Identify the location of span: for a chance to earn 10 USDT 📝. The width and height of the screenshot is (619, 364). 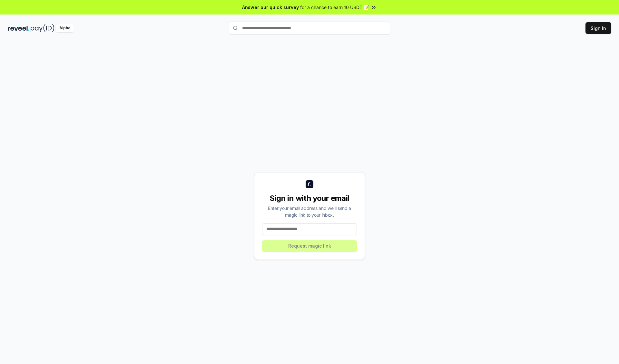
(335, 7).